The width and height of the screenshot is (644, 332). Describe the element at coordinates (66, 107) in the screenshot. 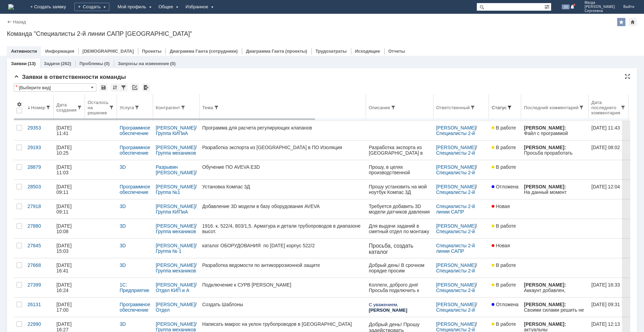

I see `div: Дата создания` at that location.